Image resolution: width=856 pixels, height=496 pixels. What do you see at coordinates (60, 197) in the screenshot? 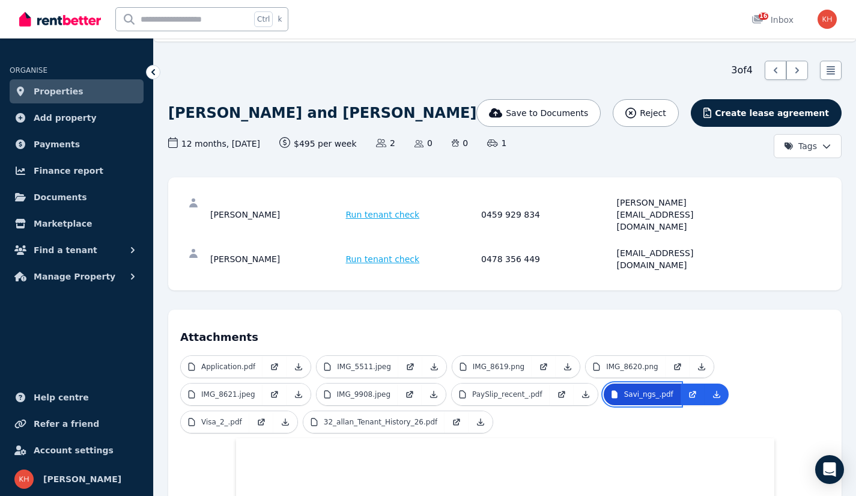
I see `span: Documents` at bounding box center [60, 197].